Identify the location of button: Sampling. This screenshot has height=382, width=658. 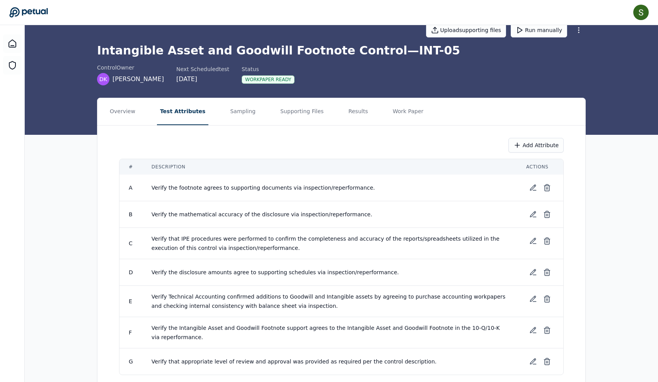
(243, 112).